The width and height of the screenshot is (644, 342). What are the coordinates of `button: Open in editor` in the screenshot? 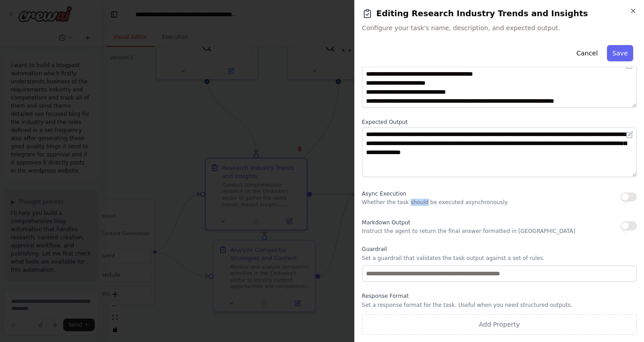 It's located at (629, 135).